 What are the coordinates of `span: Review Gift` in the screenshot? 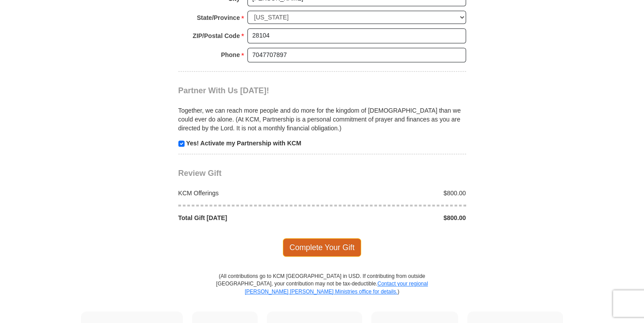 It's located at (200, 173).